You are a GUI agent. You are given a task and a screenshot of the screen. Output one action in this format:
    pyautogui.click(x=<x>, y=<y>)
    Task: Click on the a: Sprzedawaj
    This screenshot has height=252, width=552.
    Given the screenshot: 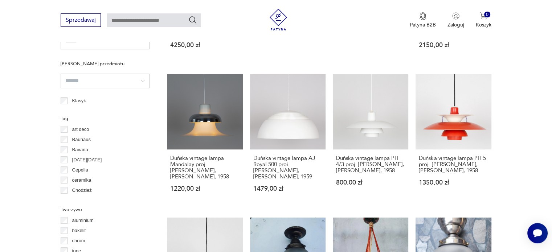 What is the action you would take?
    pyautogui.click(x=81, y=21)
    